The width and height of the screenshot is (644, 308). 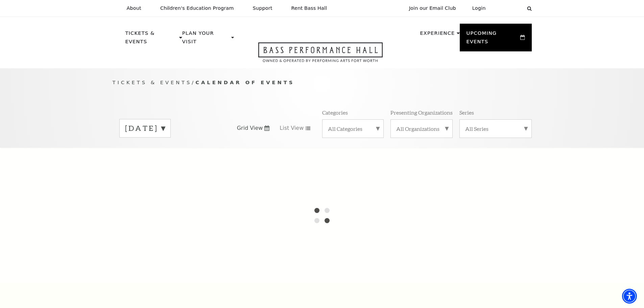 I want to click on p: Children's Education Program, so click(x=197, y=8).